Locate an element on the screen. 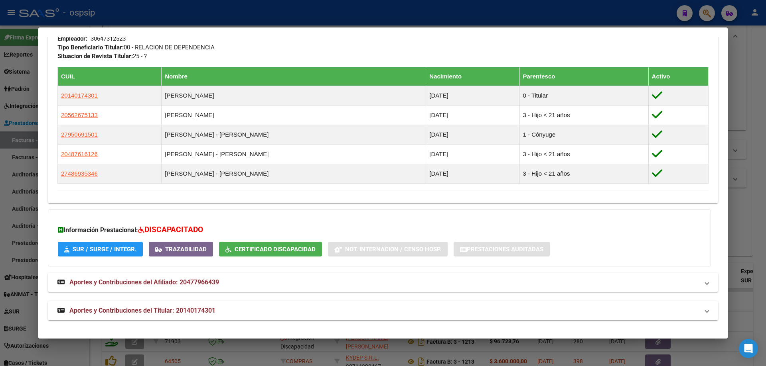 This screenshot has width=766, height=366. span: DISCAPACITADO is located at coordinates (173, 230).